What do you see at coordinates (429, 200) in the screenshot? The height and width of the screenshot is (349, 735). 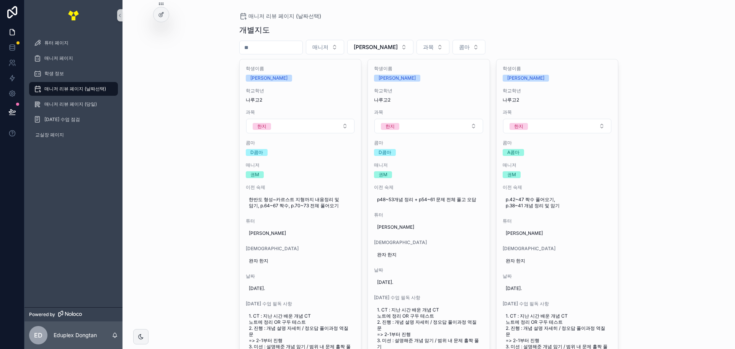 I see `span: p48~53개념 정리 + p54~61 문제 전체 풀고 오답` at bounding box center [429, 200].